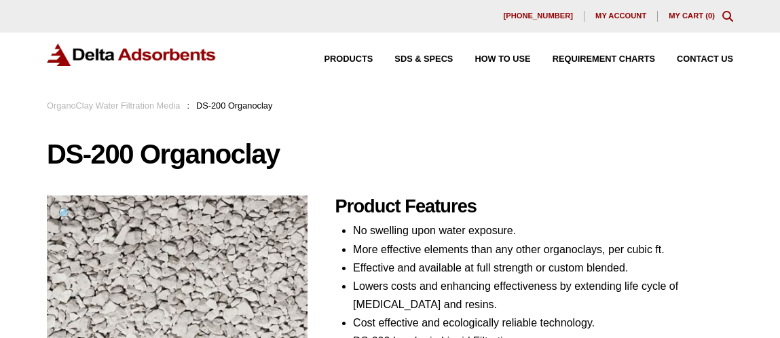 This screenshot has height=338, width=780. I want to click on li: No swelling upon water exposure., so click(543, 230).